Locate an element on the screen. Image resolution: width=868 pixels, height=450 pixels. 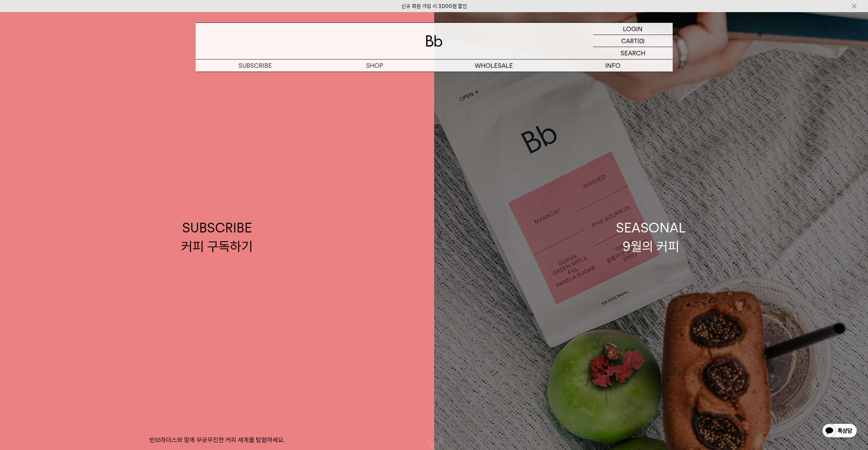
p: SHOP is located at coordinates (374, 66).